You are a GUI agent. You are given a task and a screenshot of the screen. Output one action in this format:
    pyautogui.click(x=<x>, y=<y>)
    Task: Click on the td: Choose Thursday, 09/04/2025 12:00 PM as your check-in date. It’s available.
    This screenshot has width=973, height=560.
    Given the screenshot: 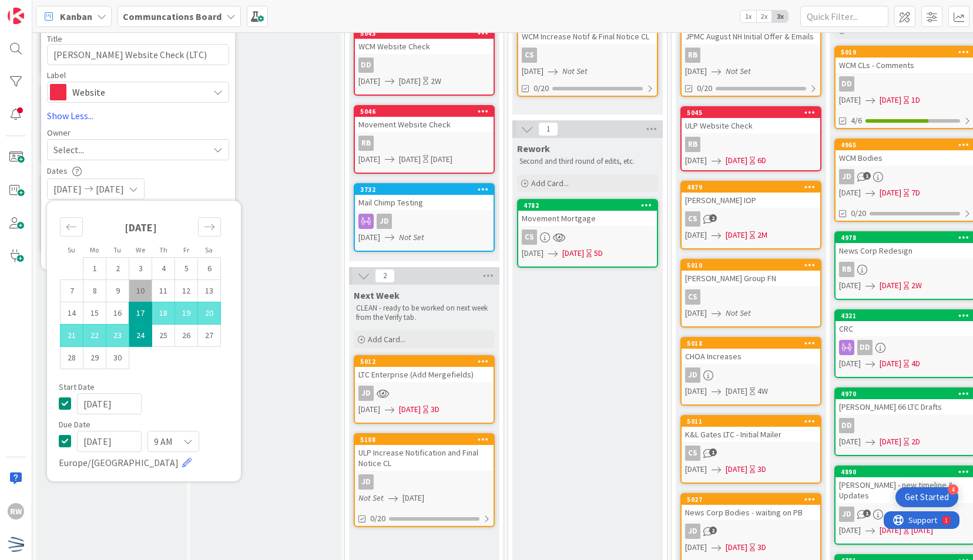 What is the action you would take?
    pyautogui.click(x=163, y=268)
    